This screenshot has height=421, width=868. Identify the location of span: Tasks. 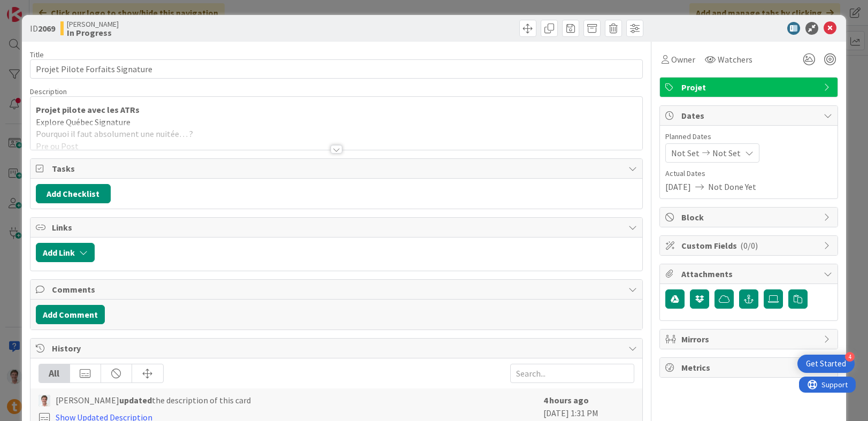
(337, 168).